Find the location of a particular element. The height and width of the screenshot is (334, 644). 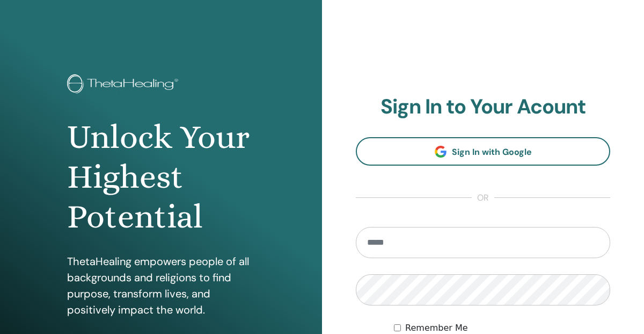

p: ThetaHealing empowers people of all backgrounds and religions to find purpose, transform lives, a... is located at coordinates (161, 285).